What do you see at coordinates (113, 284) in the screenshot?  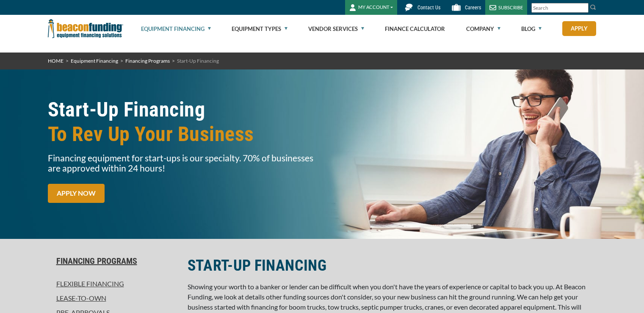 I see `a: Flexible Financing` at bounding box center [113, 284].